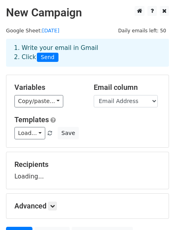 The image size is (175, 230). Describe the element at coordinates (48, 88) in the screenshot. I see `h5: Variables` at that location.